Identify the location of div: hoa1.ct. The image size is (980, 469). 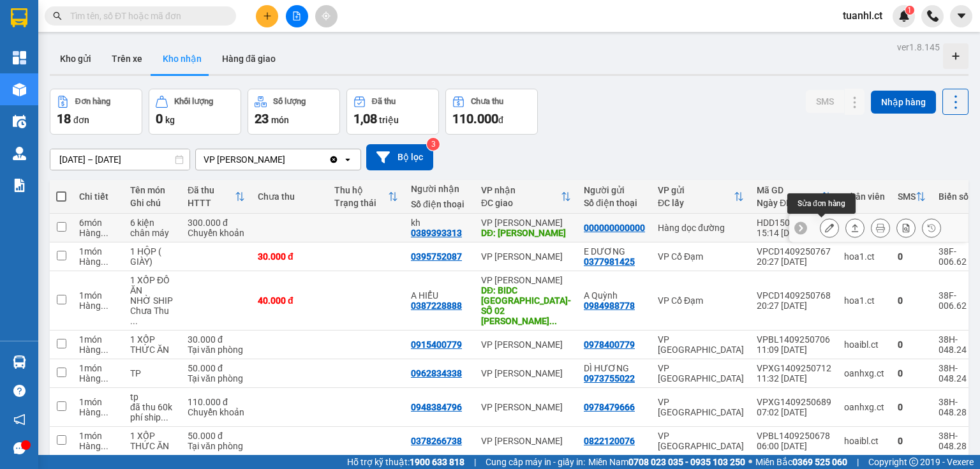
(865, 300).